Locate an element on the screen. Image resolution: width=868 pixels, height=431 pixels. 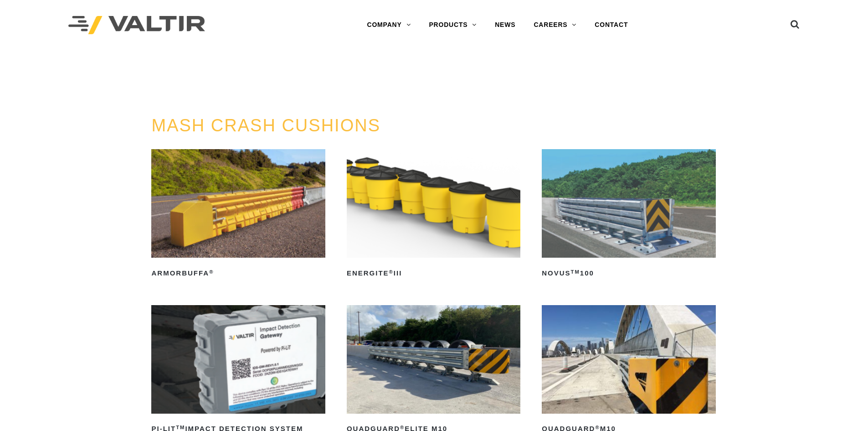
a: CONTACT is located at coordinates (611, 25).